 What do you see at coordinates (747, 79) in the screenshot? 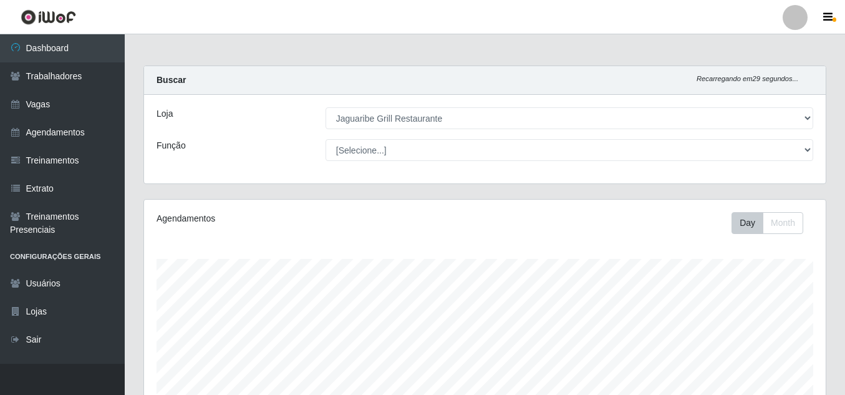
I see `i: Recarregando em 29 segundos...` at bounding box center [747, 79].